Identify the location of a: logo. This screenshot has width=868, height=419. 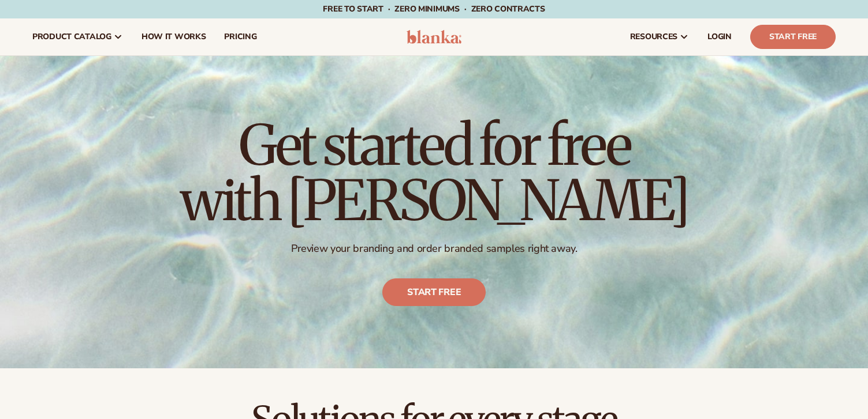
(434, 37).